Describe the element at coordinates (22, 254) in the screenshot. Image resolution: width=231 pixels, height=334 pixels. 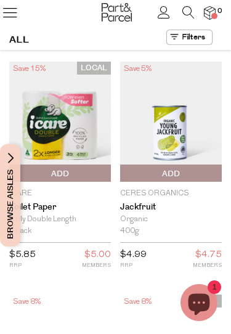
I see `span: $5.85` at that location.